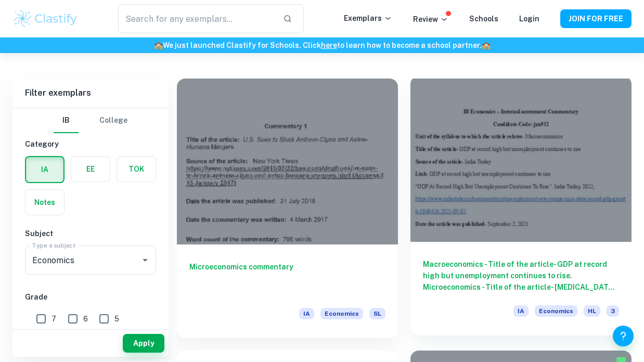 The image size is (644, 362). I want to click on img: Clastify logo, so click(45, 18).